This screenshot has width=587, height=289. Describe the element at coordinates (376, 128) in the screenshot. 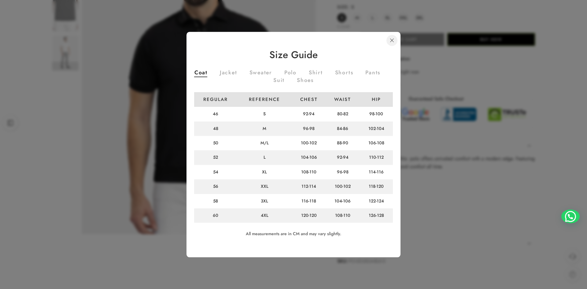

I see `td: 102-104` at that location.